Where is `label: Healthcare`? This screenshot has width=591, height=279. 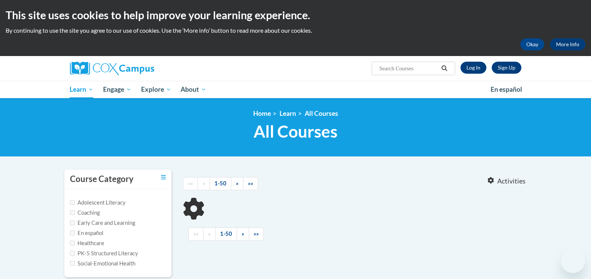 label: Healthcare is located at coordinates (87, 243).